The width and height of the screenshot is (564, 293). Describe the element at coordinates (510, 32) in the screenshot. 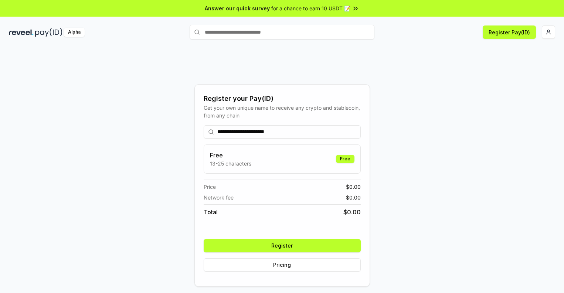

I see `button: Register Pay(ID)` at that location.